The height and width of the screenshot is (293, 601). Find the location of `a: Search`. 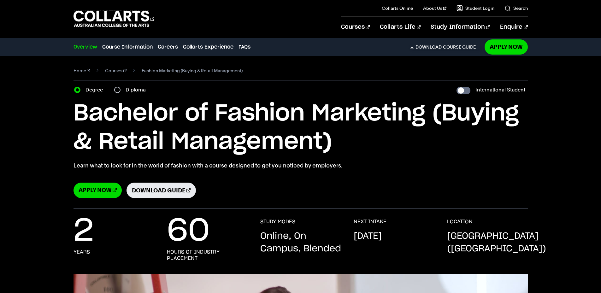

a: Search is located at coordinates (516, 8).